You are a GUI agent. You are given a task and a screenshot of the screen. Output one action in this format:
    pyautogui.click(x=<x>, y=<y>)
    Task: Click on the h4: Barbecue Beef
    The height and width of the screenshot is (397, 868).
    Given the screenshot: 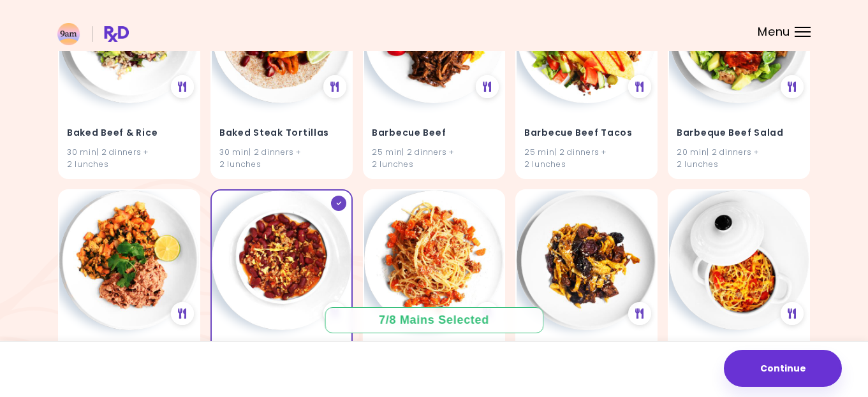 What is the action you would take?
    pyautogui.click(x=434, y=133)
    